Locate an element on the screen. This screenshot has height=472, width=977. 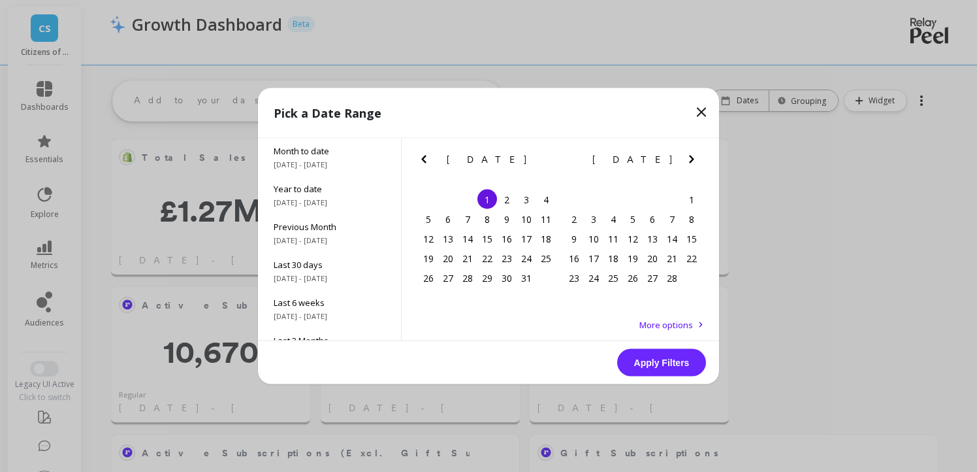
div: Choose Monday, January 6th, 2025 is located at coordinates (448, 219).